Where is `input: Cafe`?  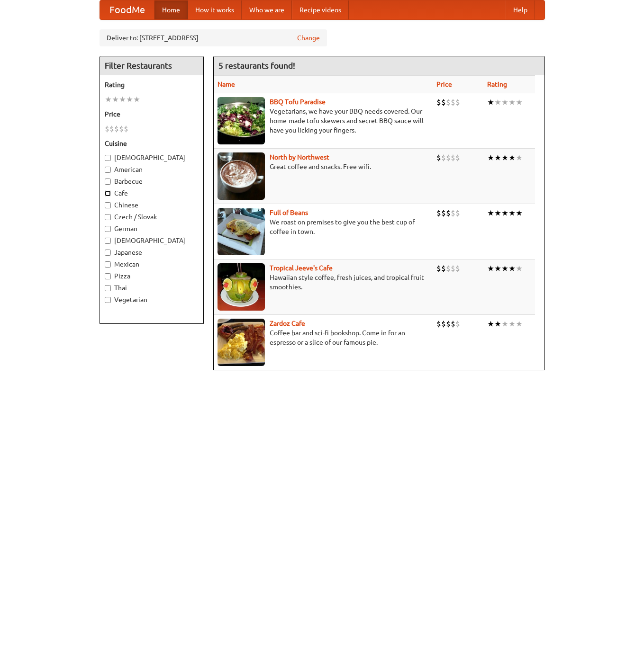 input: Cafe is located at coordinates (107, 193).